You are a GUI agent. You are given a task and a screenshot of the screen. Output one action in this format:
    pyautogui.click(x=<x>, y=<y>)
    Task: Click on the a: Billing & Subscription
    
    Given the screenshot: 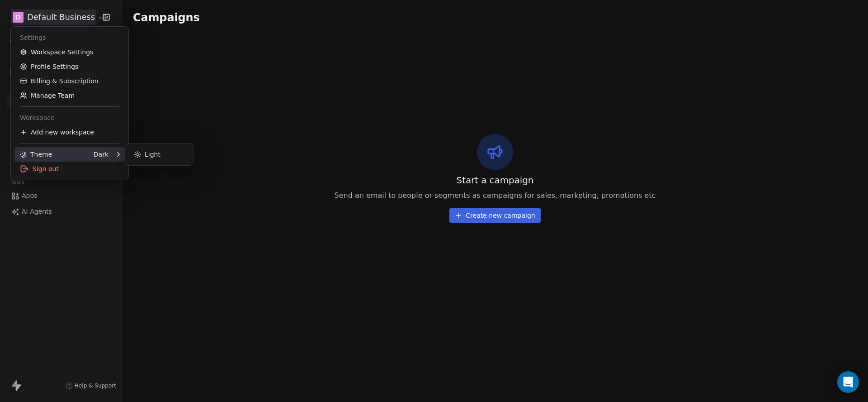 What is the action you would take?
    pyautogui.click(x=70, y=81)
    